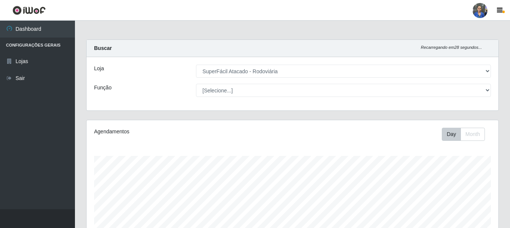 The width and height of the screenshot is (510, 228). What do you see at coordinates (452, 47) in the screenshot?
I see `i: Recarregando em 28 segundos...` at bounding box center [452, 47].